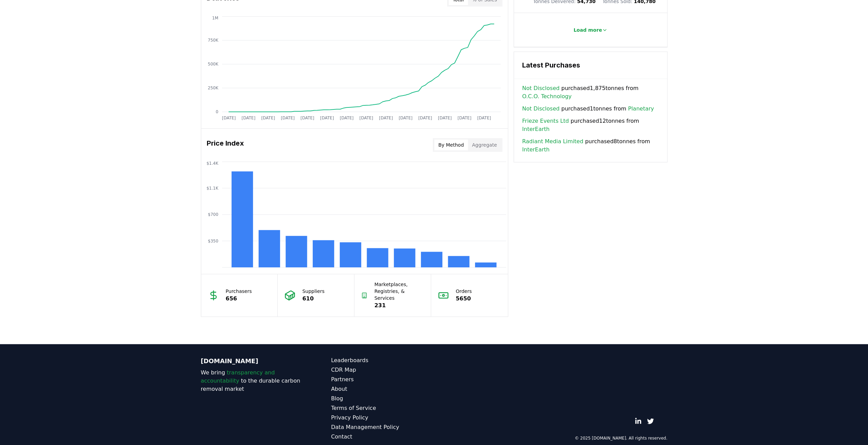 The width and height of the screenshot is (868, 445). What do you see at coordinates (463, 291) in the screenshot?
I see `p: Orders` at bounding box center [463, 291].